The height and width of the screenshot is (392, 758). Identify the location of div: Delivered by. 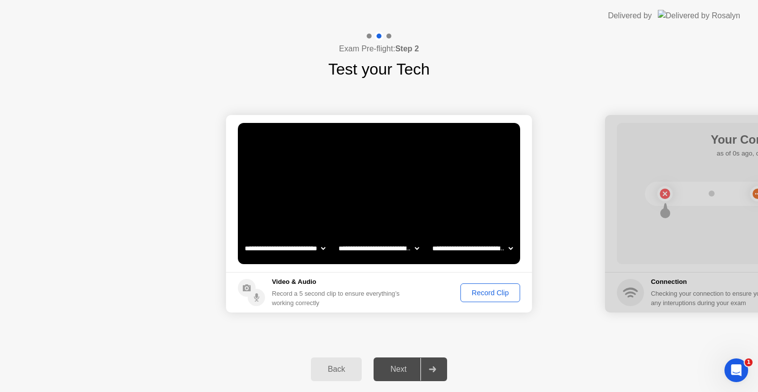
(629, 16).